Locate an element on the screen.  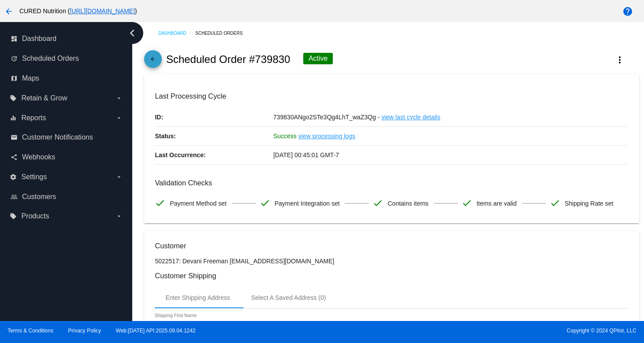
span: Retain & Grow is located at coordinates (44, 98).